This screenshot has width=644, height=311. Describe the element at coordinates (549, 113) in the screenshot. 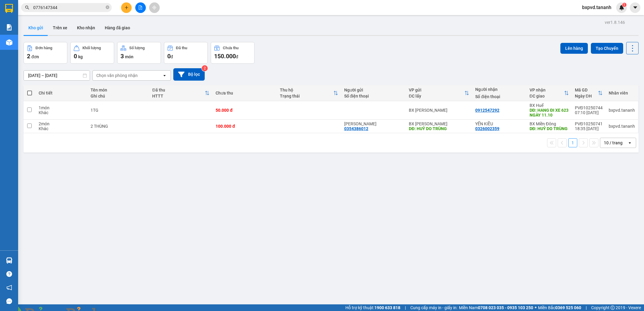

I see `div: DĐ: HANG ĐI XE 623 NGÀY 11.10` at that location.